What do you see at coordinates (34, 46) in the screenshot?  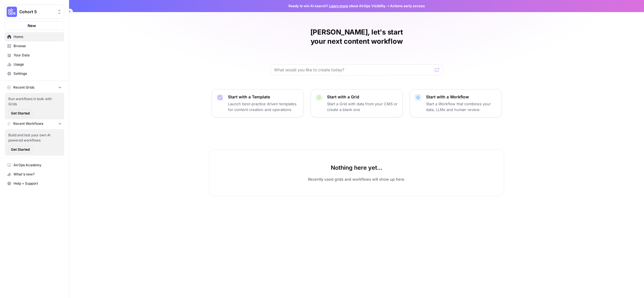 I see `a: Browse` at bounding box center [34, 46].